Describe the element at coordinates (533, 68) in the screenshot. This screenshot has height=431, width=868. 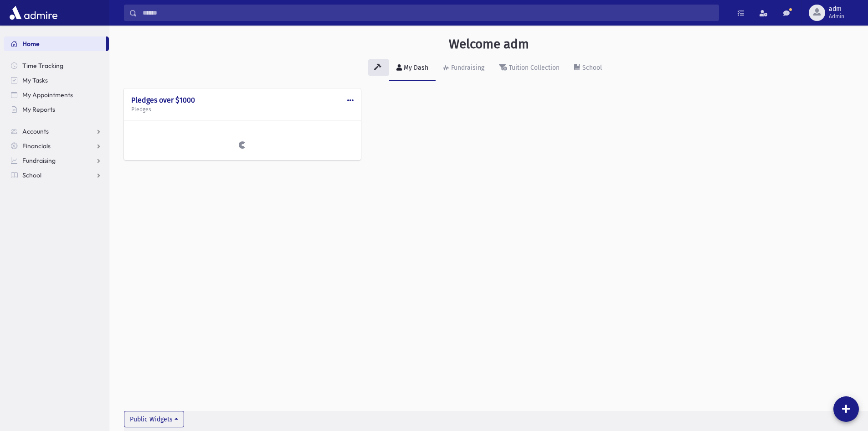
I see `div: Tuition Collection` at that location.